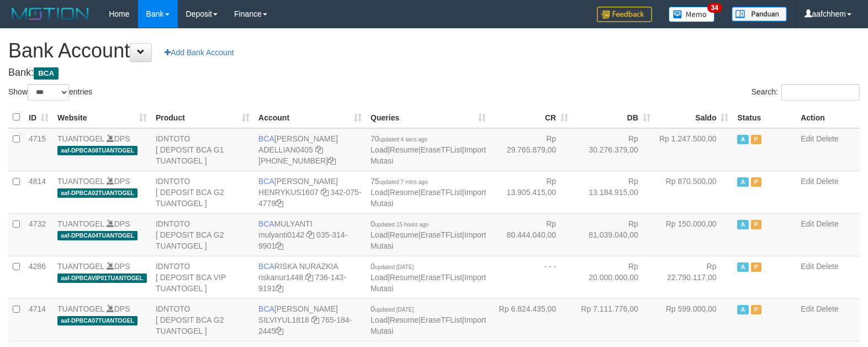 This screenshot has height=347, width=868. I want to click on td: Rp 6.824.435,00, so click(531, 319).